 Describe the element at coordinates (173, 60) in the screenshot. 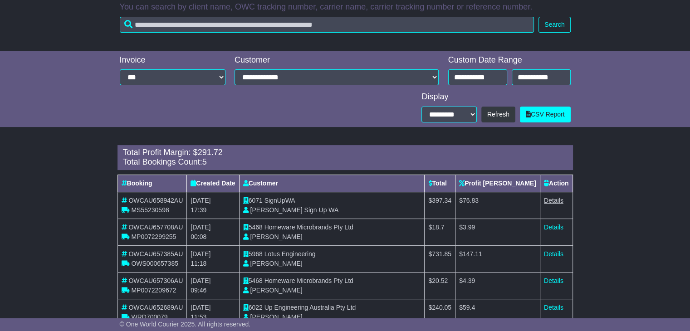

I see `div: Invoice` at that location.